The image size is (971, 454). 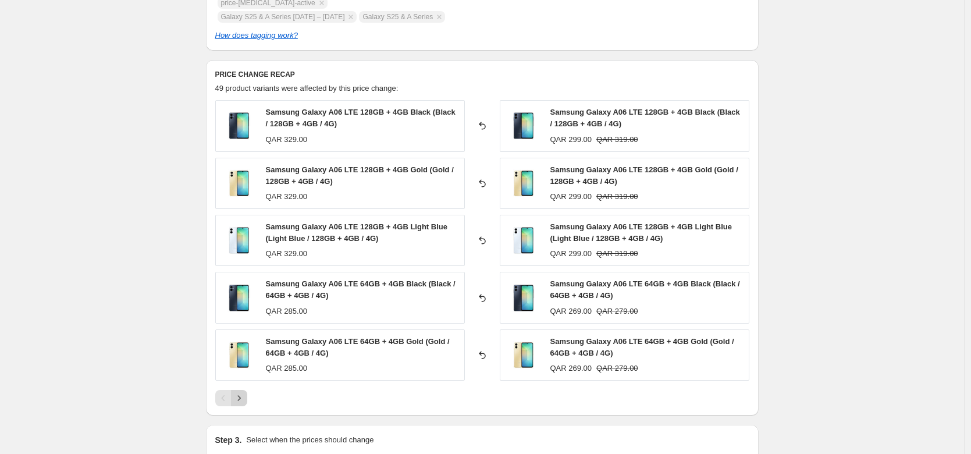 I want to click on h6: PRICE CHANGE RECAP, so click(x=482, y=74).